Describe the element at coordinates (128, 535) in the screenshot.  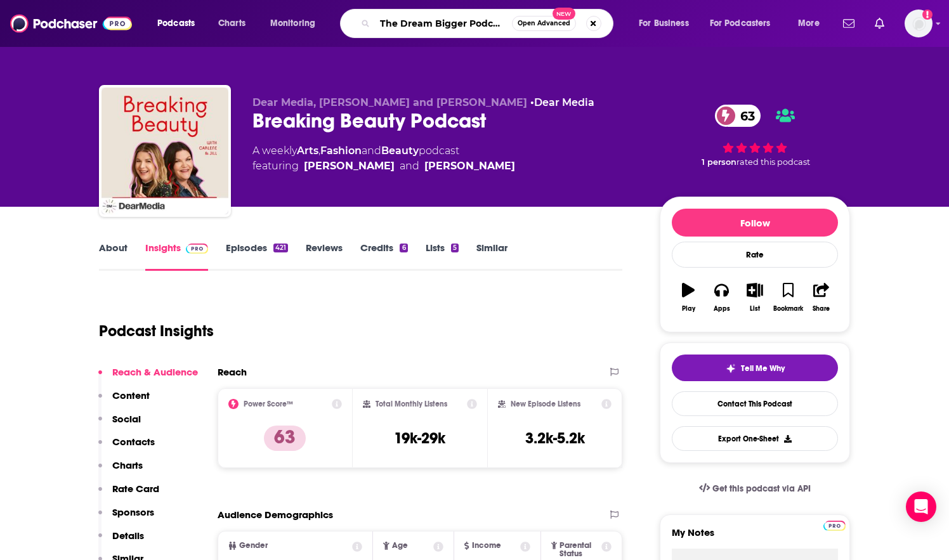
I see `p: Details` at that location.